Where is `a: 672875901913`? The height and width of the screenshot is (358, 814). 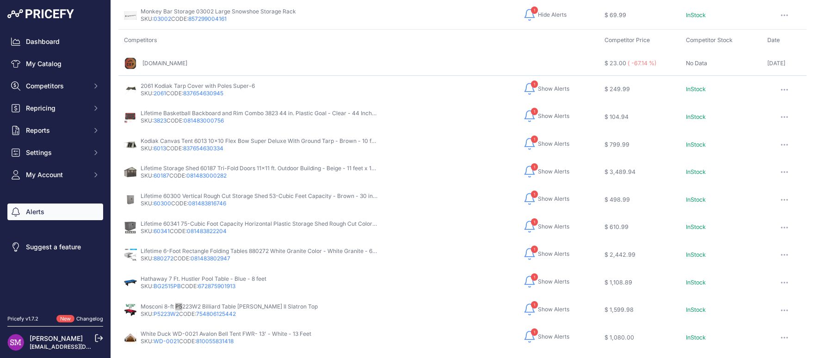 a: 672875901913 is located at coordinates (217, 286).